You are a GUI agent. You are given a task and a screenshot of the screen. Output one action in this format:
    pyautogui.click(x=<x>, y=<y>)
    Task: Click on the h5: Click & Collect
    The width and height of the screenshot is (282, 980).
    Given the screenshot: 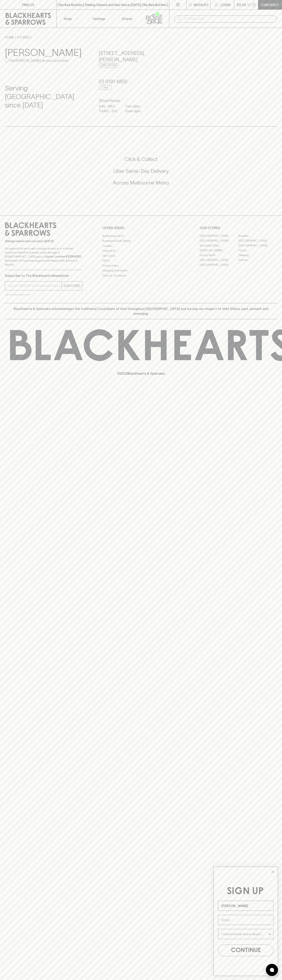 What is the action you would take?
    pyautogui.click(x=141, y=159)
    